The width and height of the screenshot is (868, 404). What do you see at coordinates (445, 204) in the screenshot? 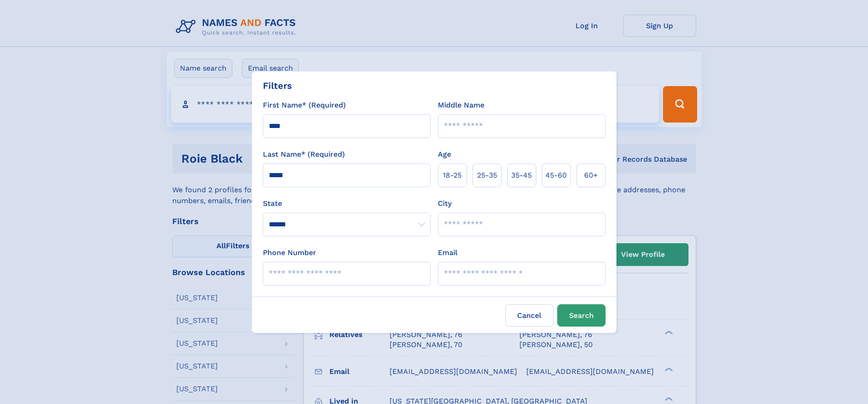
I see `label: City` at bounding box center [445, 204].